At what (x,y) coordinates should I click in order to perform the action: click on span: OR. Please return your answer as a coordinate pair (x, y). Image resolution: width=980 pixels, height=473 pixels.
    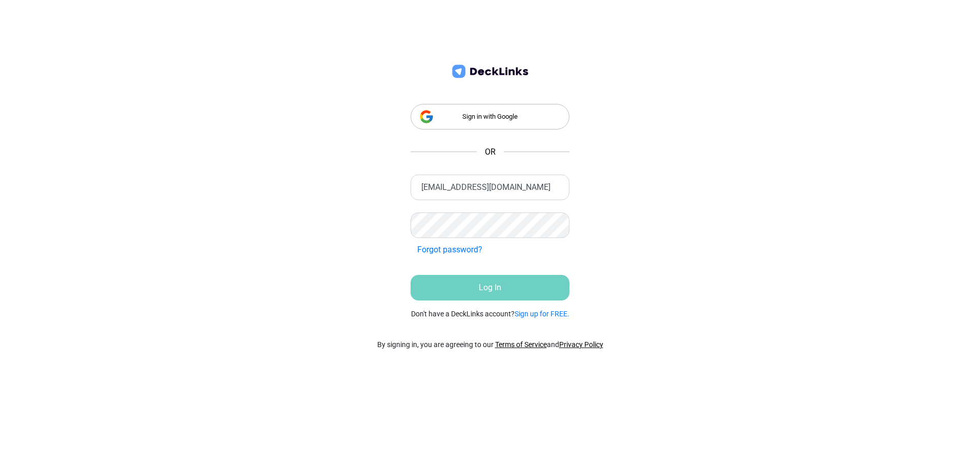
    Looking at the image, I should click on (490, 152).